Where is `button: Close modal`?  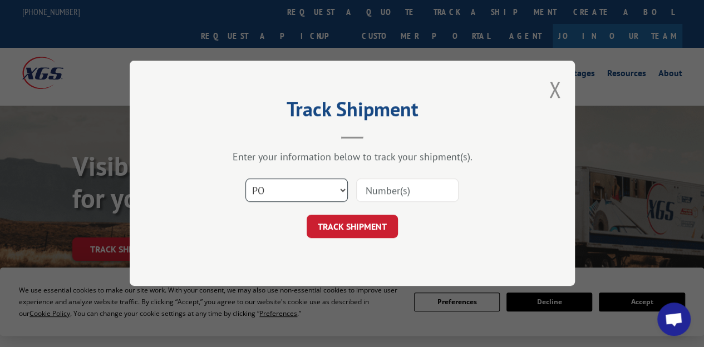
button: Close modal is located at coordinates (555, 89).